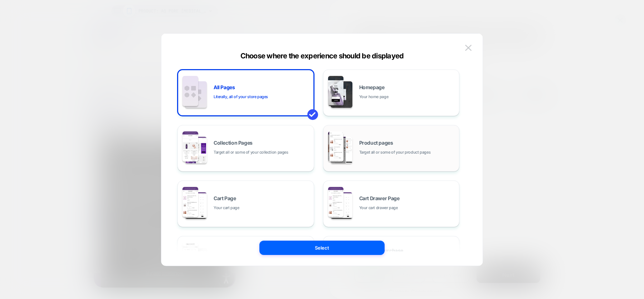  I want to click on h2: We value your privacy, so click(71, 134).